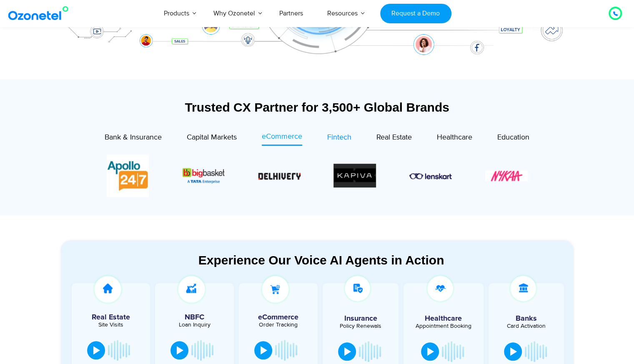  Describe the element at coordinates (317, 176) in the screenshot. I see `div: Image Carousel` at that location.